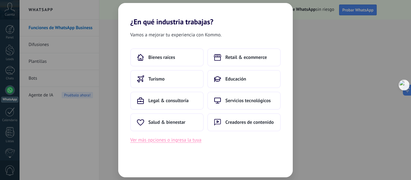 This screenshot has height=180, width=411. Describe the element at coordinates (169, 101) in the screenshot. I see `span: Legal & consultoría` at that location.